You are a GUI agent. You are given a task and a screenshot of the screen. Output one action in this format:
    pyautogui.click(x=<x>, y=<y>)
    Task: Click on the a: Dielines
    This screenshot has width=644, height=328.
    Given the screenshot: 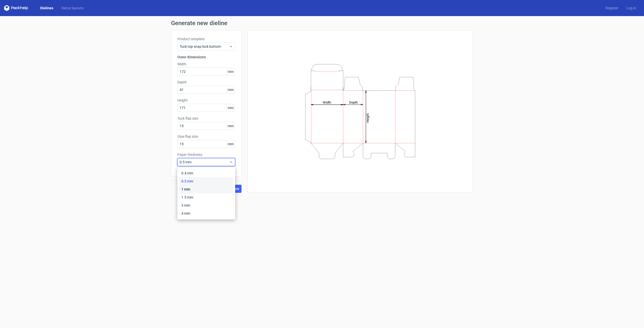 What is the action you would take?
    pyautogui.click(x=47, y=8)
    